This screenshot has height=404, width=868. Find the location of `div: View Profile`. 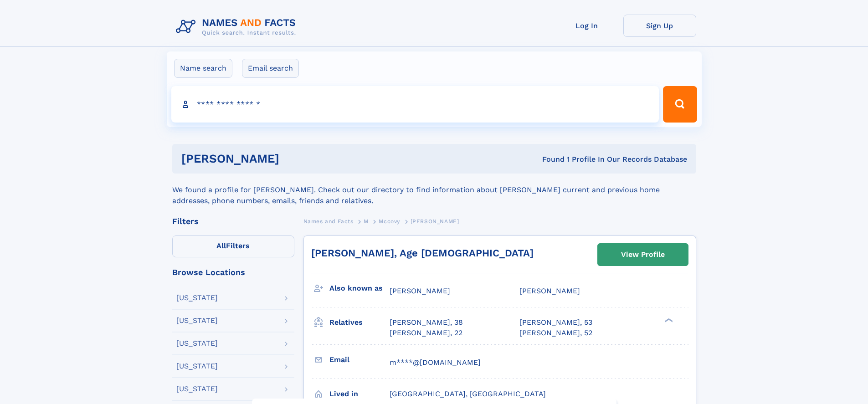

div: View Profile is located at coordinates (643, 254).